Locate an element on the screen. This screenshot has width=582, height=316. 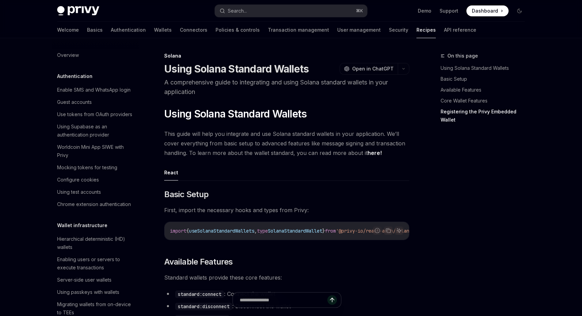
a: Enable SMS and WhatsApp login is located at coordinates (95, 90).